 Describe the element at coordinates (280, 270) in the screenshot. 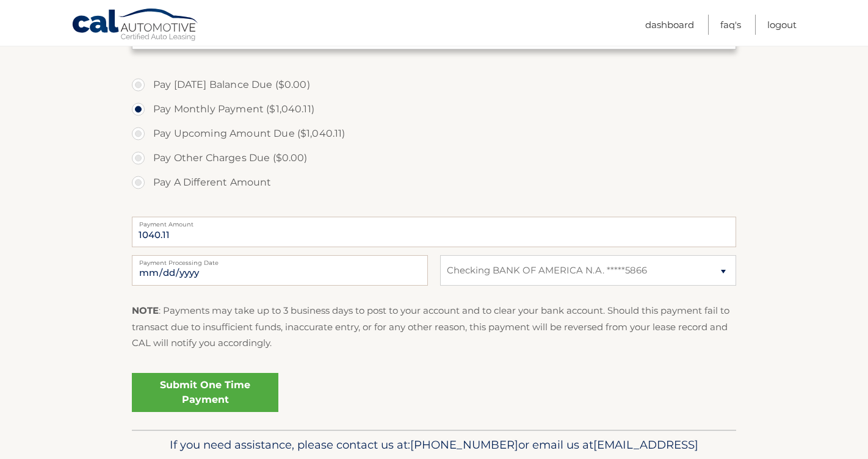

I see `input: Payment Date` at that location.